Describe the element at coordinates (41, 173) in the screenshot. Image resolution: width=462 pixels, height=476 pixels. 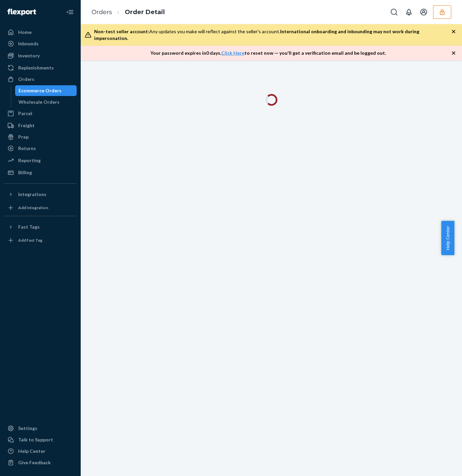
I see `a: Billing` at that location.